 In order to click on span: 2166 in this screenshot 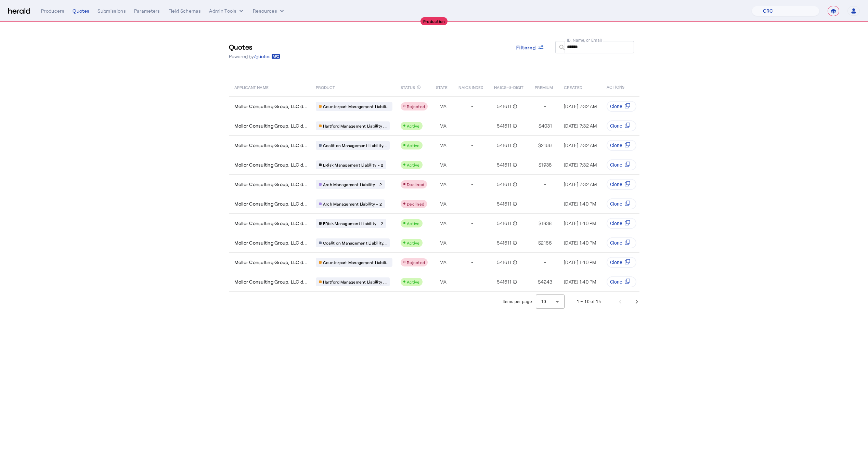, I will do `click(546, 243)`.